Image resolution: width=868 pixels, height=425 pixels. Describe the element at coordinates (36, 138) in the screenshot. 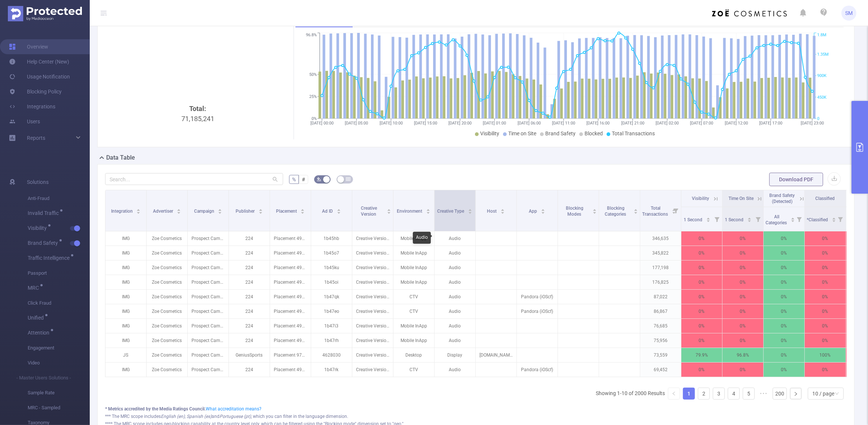

I see `span: Reports` at that location.